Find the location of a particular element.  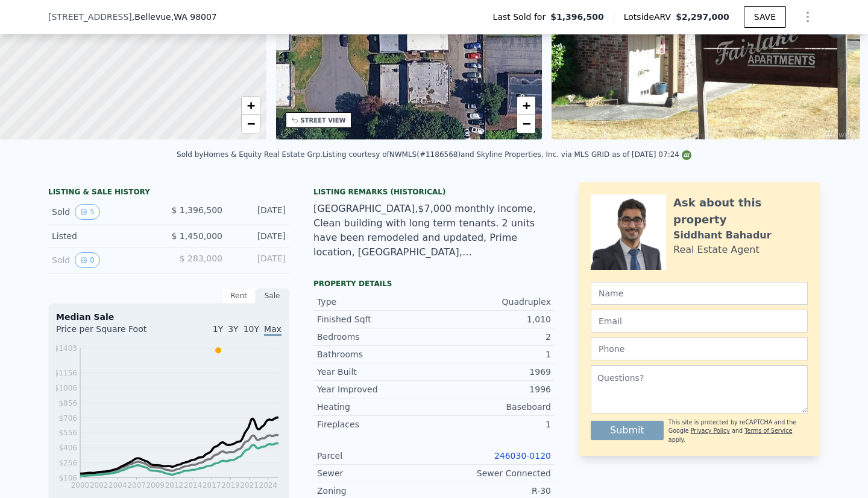

tspan: 2004 is located at coordinates (118, 485).